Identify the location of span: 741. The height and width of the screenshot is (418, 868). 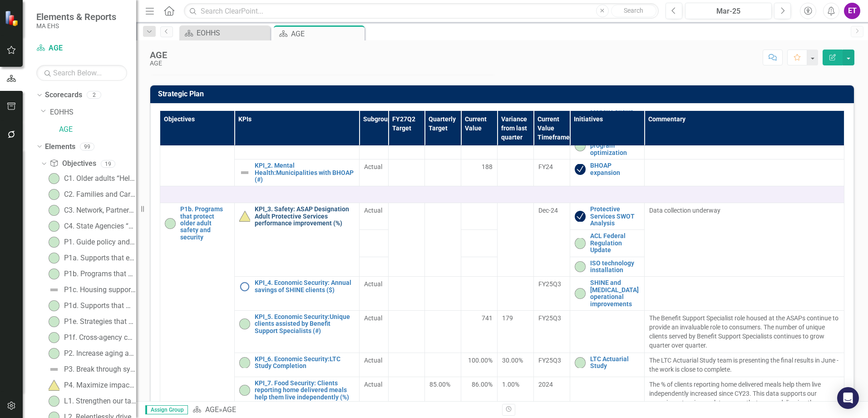
(487, 318).